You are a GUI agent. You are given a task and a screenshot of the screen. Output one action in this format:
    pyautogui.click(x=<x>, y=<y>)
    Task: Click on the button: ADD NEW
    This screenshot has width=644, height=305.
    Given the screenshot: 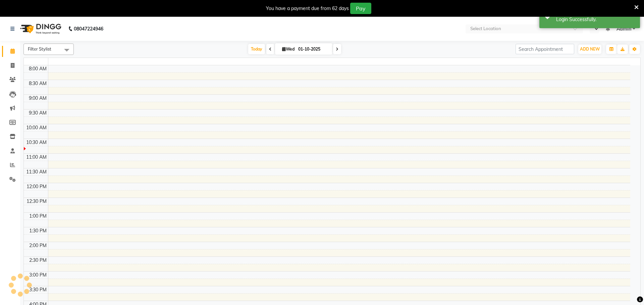 What is the action you would take?
    pyautogui.click(x=589, y=49)
    